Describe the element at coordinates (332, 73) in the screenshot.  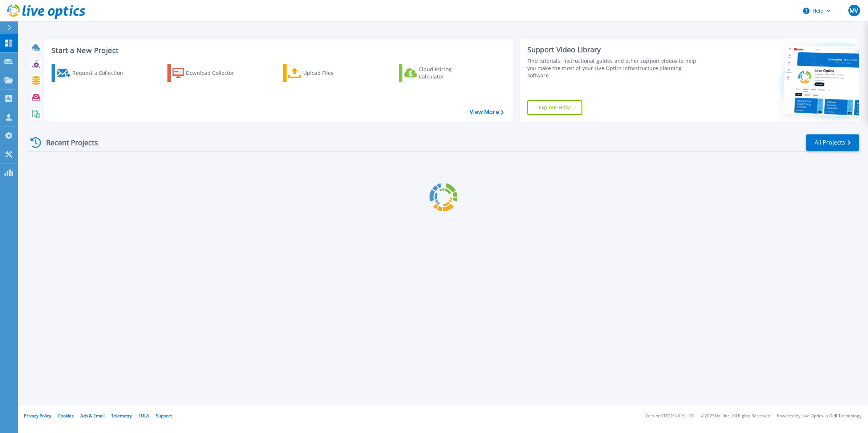
I see `div: Upload Files` at that location.